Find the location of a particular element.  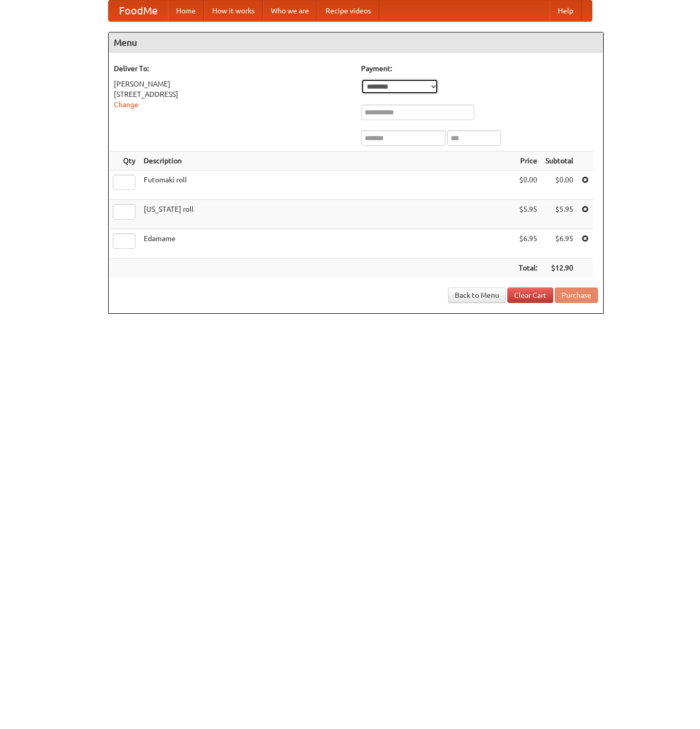

td: Futomaki roll is located at coordinates (327, 185).